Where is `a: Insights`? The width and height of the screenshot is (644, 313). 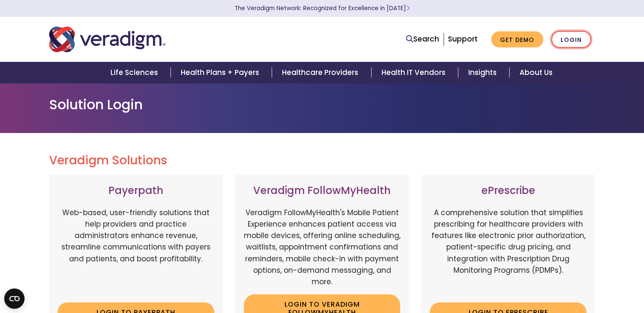
a: Insights is located at coordinates (484, 73).